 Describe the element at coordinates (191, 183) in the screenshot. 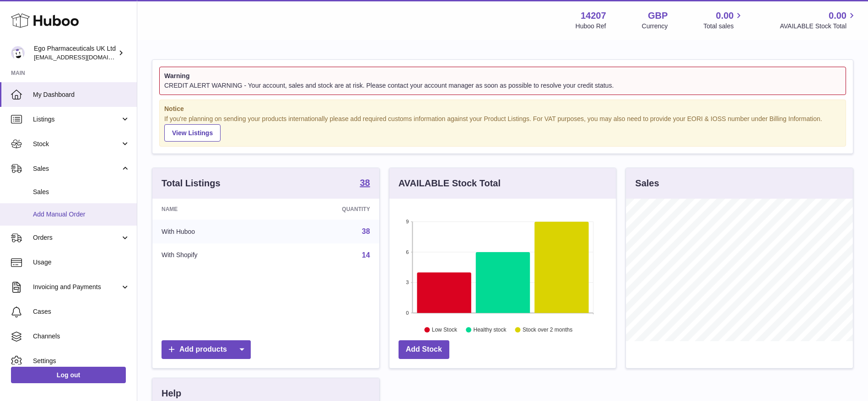

I see `h3: Total Listings` at that location.